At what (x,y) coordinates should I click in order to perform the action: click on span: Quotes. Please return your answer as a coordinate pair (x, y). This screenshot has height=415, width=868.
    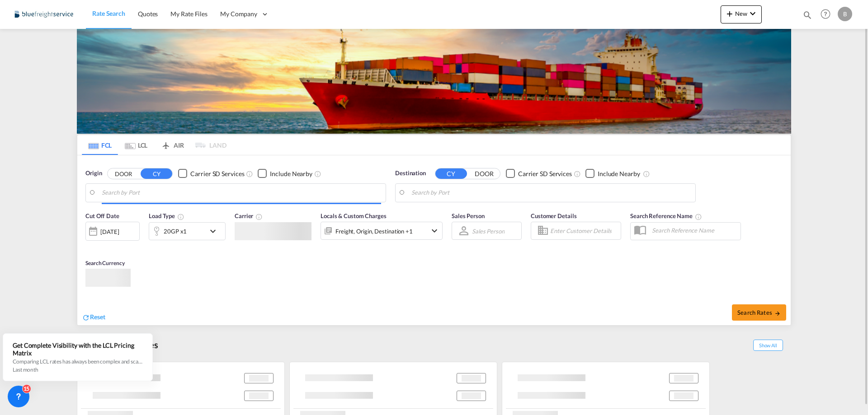
    Looking at the image, I should click on (148, 13).